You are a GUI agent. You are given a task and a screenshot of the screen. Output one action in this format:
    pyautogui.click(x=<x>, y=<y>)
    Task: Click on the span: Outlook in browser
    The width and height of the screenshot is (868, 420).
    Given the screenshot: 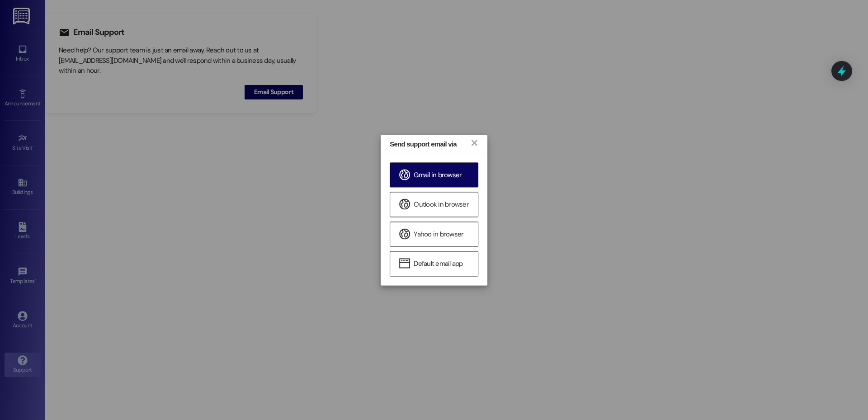 What is the action you would take?
    pyautogui.click(x=441, y=205)
    